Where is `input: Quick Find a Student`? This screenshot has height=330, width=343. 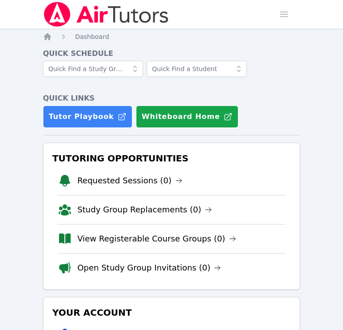 input: Quick Find a Student is located at coordinates (196, 69).